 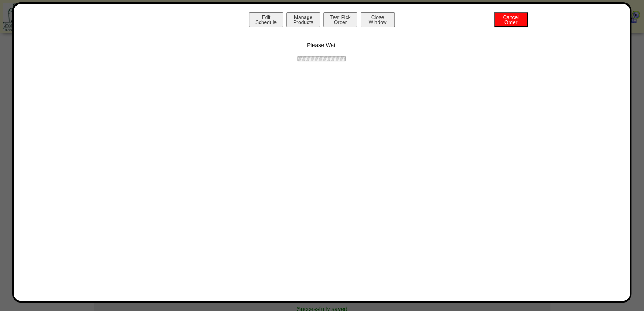 I want to click on button: CloseWindow, so click(x=377, y=19).